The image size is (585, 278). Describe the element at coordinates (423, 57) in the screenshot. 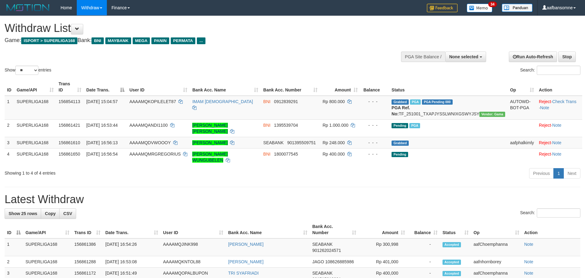

I see `div: PGA Site Balance /` at that location.